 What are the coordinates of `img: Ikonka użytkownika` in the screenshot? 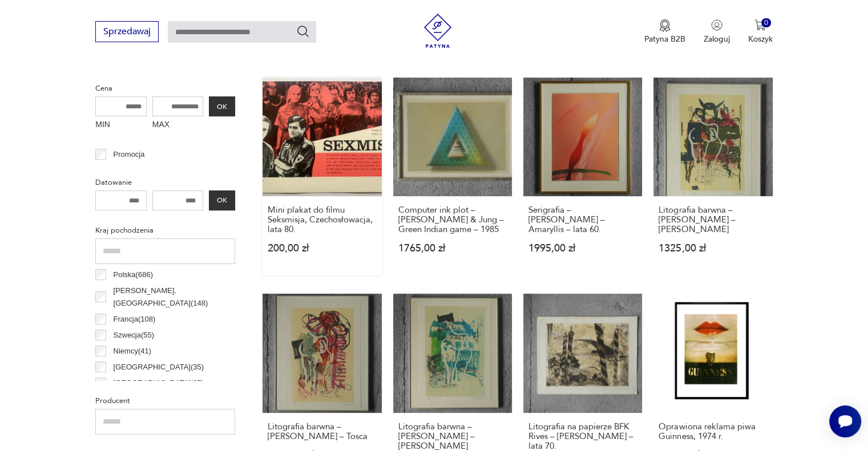 It's located at (717, 25).